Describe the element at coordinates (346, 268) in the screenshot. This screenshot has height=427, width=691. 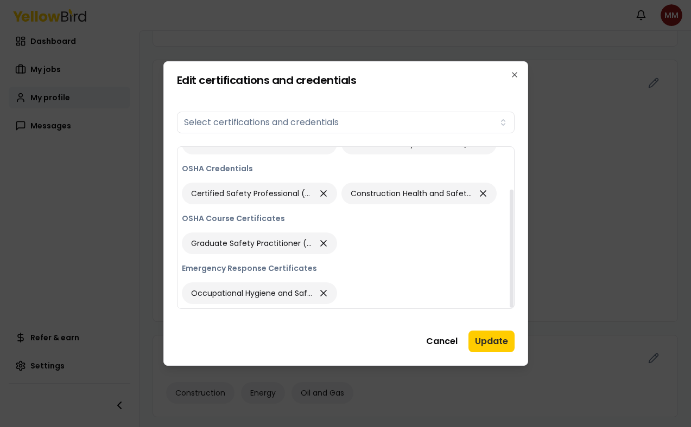
I see `p: Emergency Response Certificates` at that location.